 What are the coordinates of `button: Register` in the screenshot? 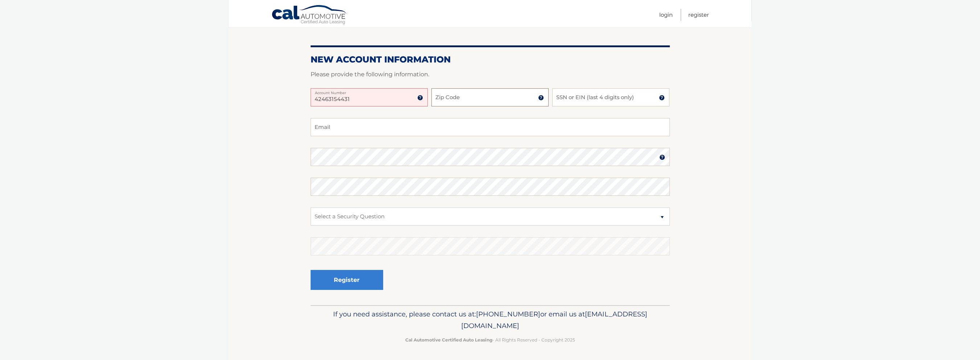 It's located at (347, 280).